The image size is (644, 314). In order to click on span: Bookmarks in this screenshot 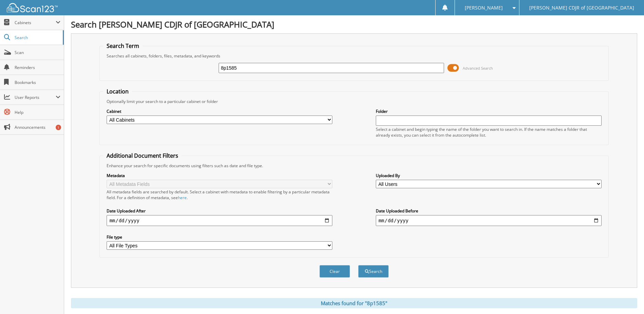, I will do `click(37, 82)`.